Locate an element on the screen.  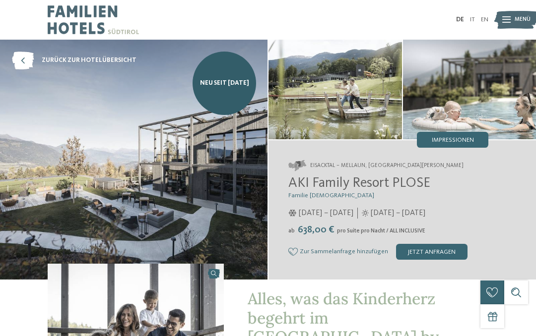
span: zurück zur Hotelübersicht is located at coordinates (89, 61).